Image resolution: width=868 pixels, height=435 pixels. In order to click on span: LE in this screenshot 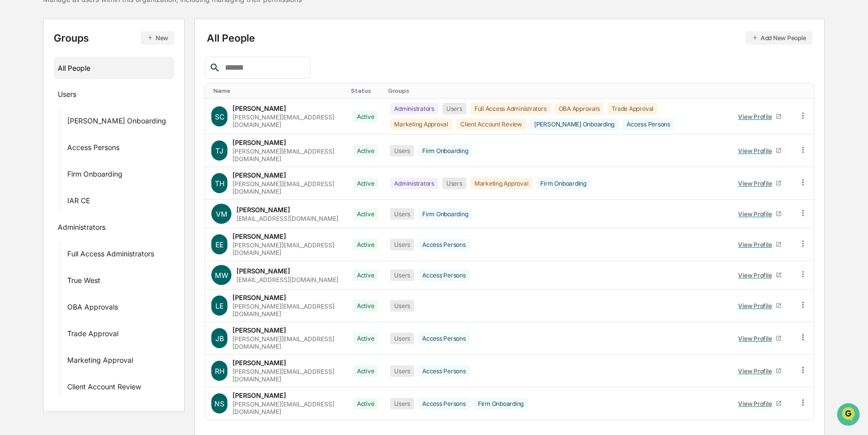, I will do `click(219, 306)`.